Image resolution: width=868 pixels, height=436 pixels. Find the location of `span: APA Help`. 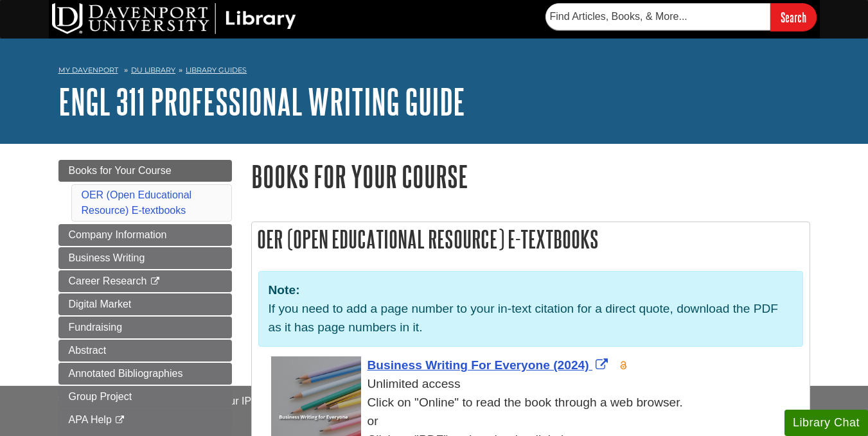

span: APA Help is located at coordinates (90, 420).